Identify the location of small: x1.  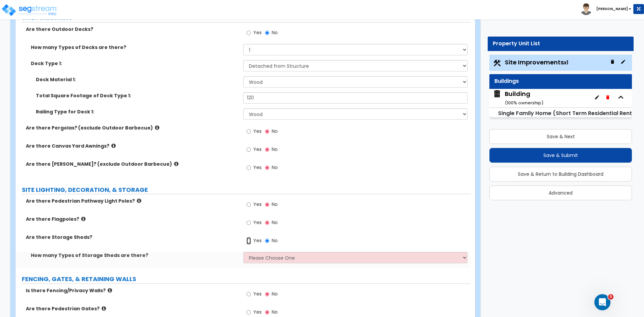
(566, 62).